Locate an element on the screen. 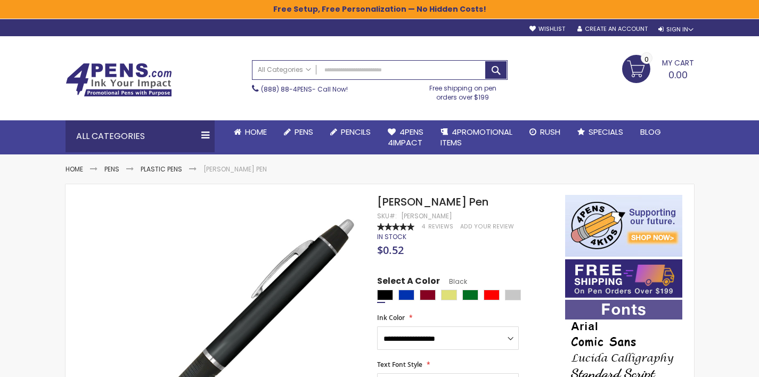 The width and height of the screenshot is (759, 377). span: 4Pens 4impact is located at coordinates (405, 137).